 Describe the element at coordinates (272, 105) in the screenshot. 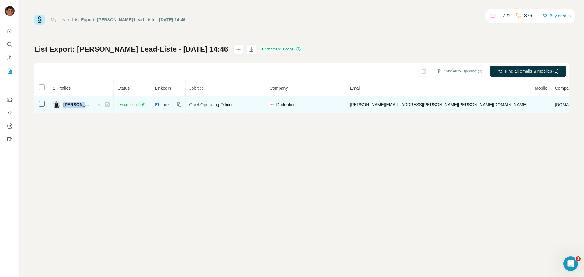

I see `img: company-logo` at that location.